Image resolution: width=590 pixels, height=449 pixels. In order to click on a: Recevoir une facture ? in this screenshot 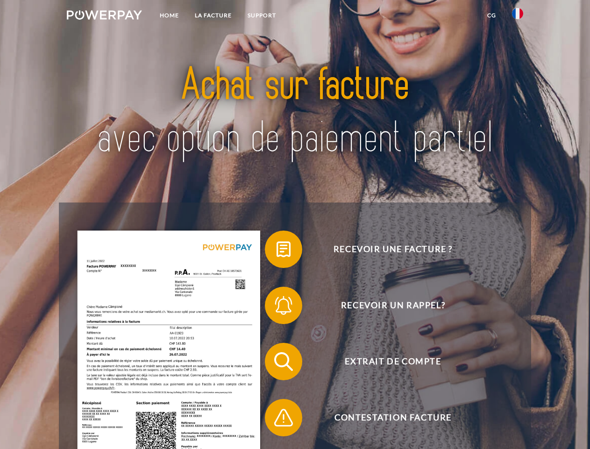, I will do `click(386, 249)`.